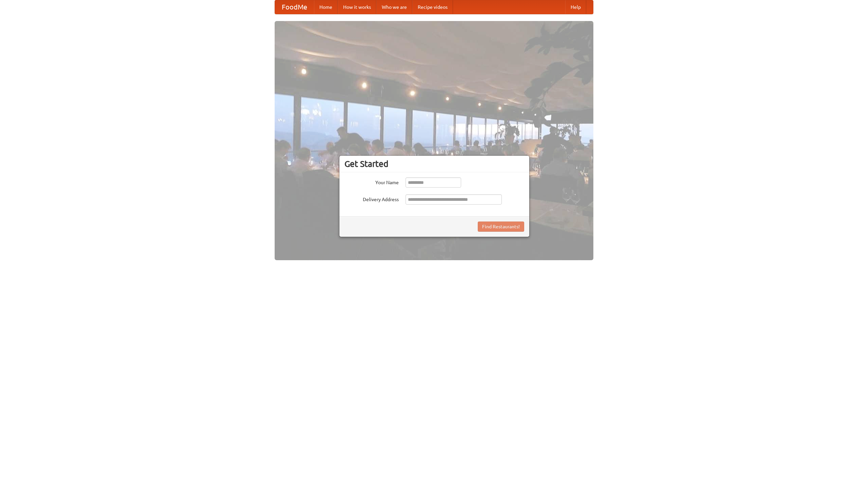  Describe the element at coordinates (501, 226) in the screenshot. I see `button: Find Restaurants!` at that location.